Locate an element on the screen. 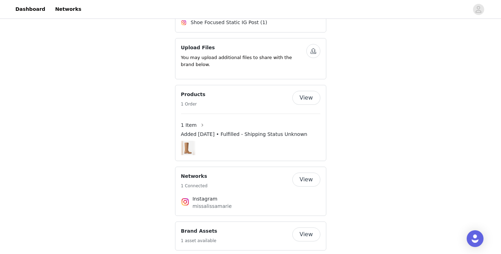 This screenshot has width=501, height=254. h5: 1 Connected is located at coordinates (194, 186).